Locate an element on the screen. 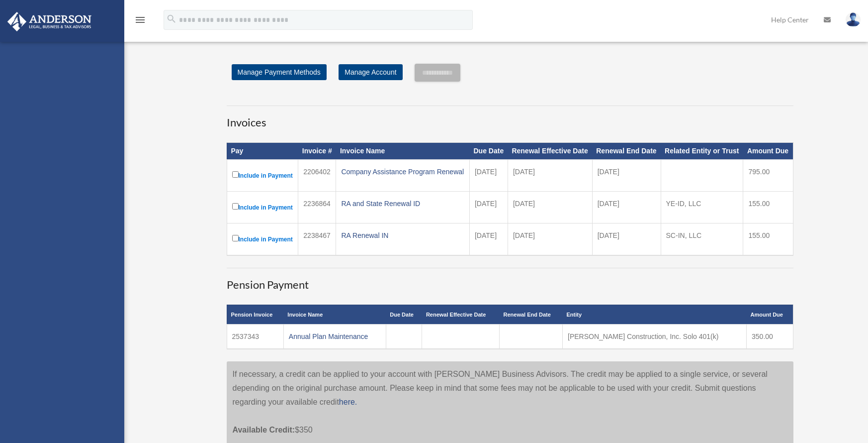  td: SC-IN, LLC is located at coordinates (702, 239).